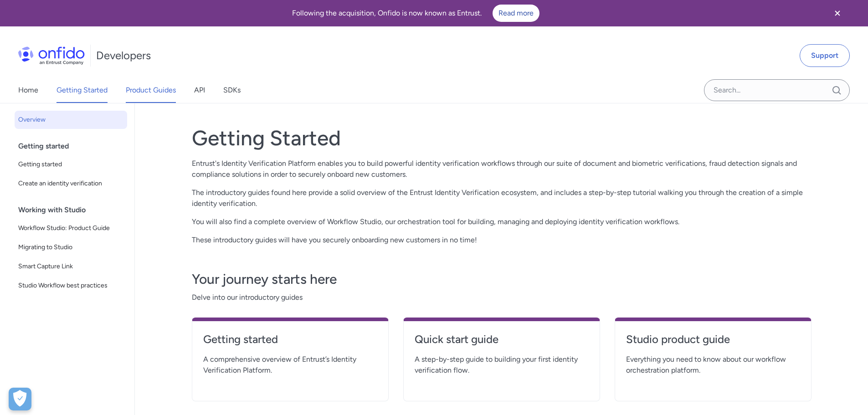 The width and height of the screenshot is (868, 415). I want to click on div: Getting started, so click(74, 146).